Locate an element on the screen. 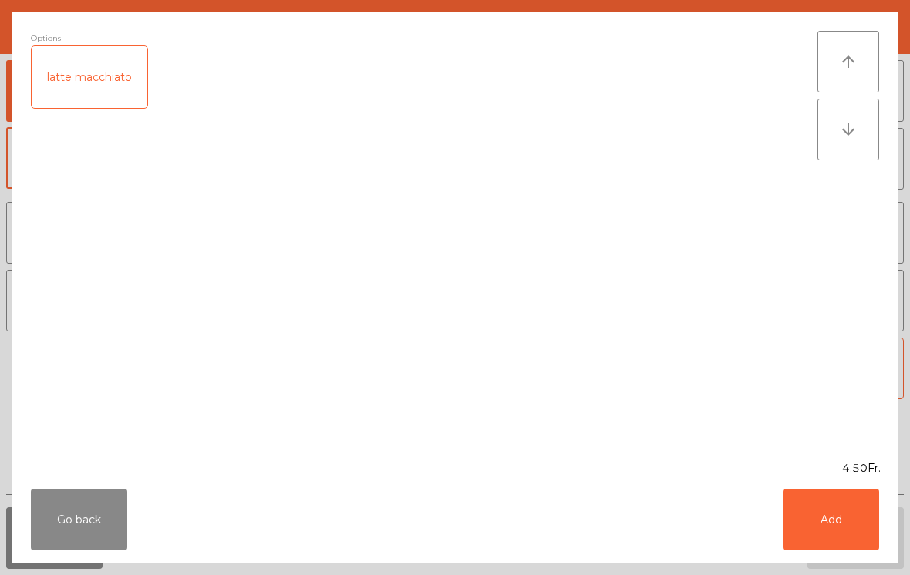 The image size is (910, 575). button: Go back is located at coordinates (79, 520).